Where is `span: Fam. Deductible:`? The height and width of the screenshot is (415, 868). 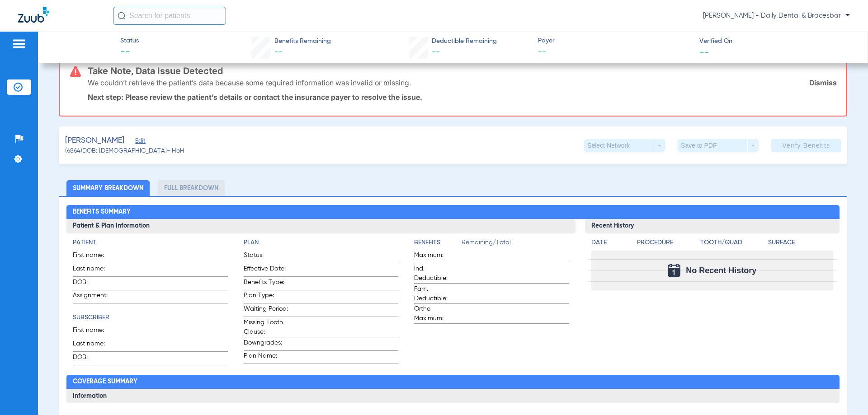 span: Fam. Deductible: is located at coordinates (436, 294).